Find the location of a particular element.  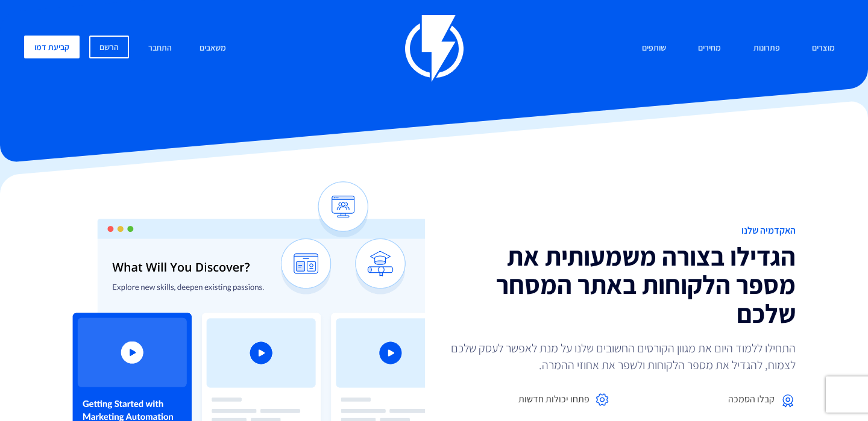

h1: האקדמיה שלנו is located at coordinates (619, 231).